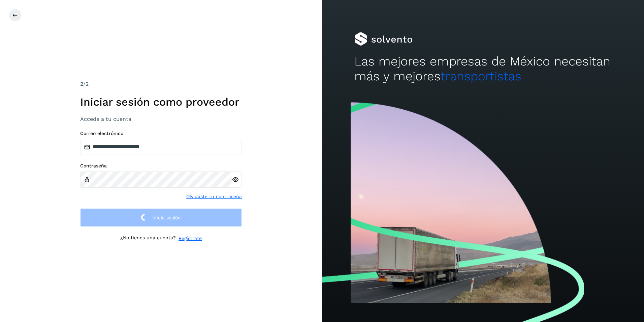 The image size is (644, 322). Describe the element at coordinates (161, 217) in the screenshot. I see `button: Inicia sesión` at that location.